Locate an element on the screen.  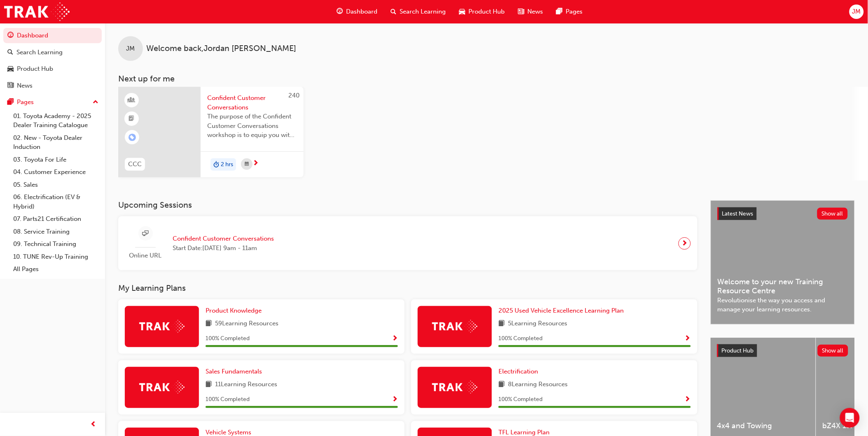
span: Show Progress is located at coordinates (394, 400).